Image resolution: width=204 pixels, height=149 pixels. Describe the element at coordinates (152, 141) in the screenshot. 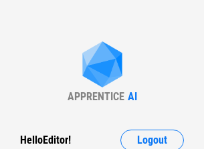

I see `span: Logout` at that location.